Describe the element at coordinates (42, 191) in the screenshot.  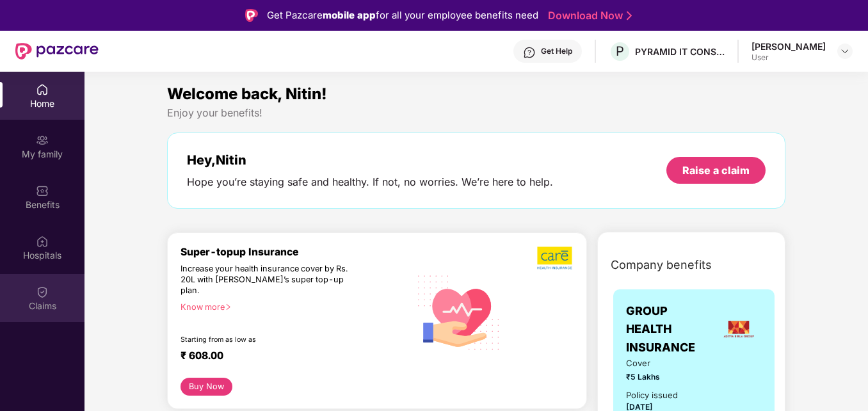
I see `img: svg+xml;base64,PHN2ZyBpZD0iQmVuZWZpdHMiIHhtbG5zPSJodHRwOi8vd3d3LnczLm9yZy8yMDAwL3N2ZyIgd2lkdGg9Ij...` at that location.